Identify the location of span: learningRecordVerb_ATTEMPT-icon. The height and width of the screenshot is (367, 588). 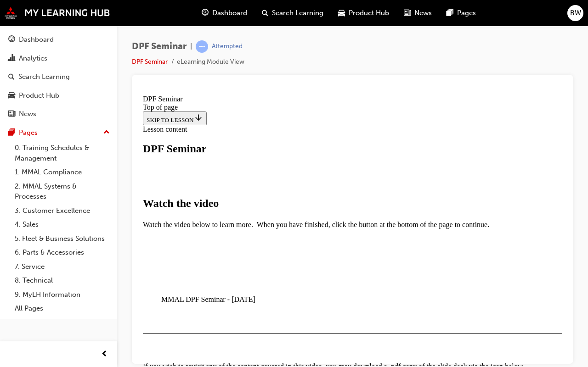
(202, 47).